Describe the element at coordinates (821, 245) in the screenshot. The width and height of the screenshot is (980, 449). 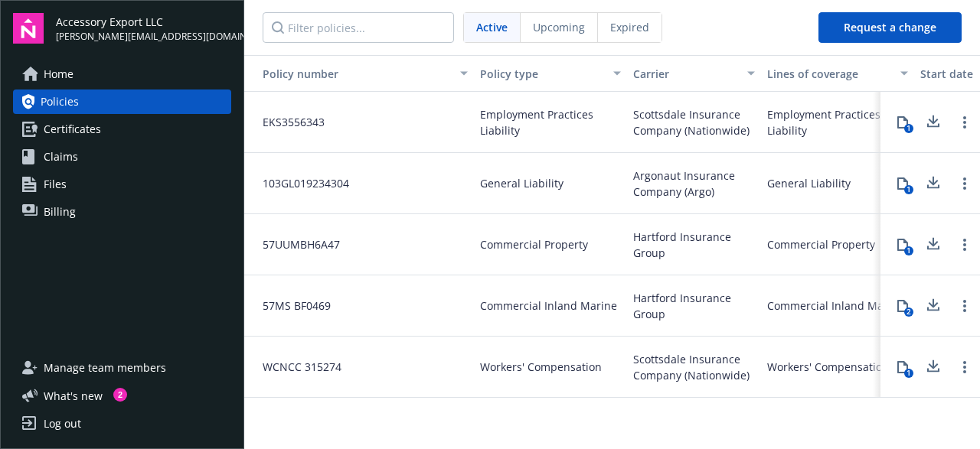
I see `div: Commercial Property` at that location.